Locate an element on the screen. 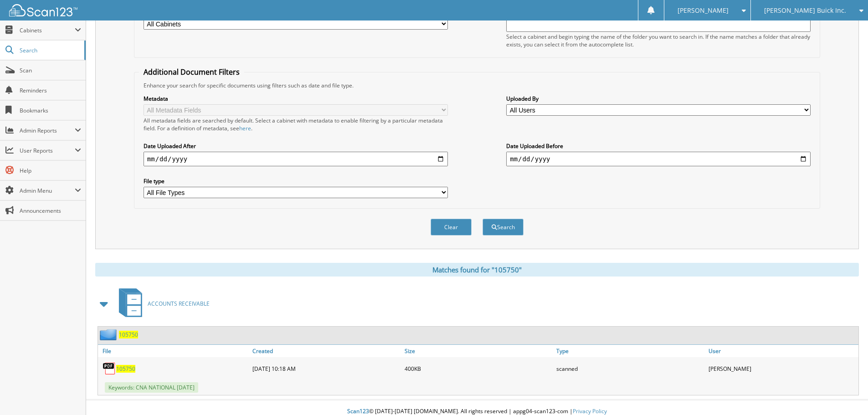 The width and height of the screenshot is (868, 415). div: Select a cabinet and begin typing the name of the folder you want to search in. If the name match... is located at coordinates (658, 41).